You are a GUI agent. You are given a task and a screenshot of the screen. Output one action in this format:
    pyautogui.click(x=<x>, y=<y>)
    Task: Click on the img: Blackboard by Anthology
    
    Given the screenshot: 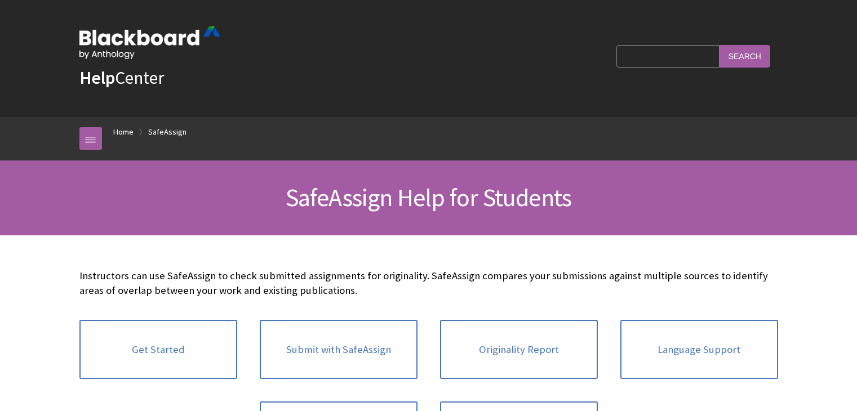 What is the action you would take?
    pyautogui.click(x=150, y=43)
    